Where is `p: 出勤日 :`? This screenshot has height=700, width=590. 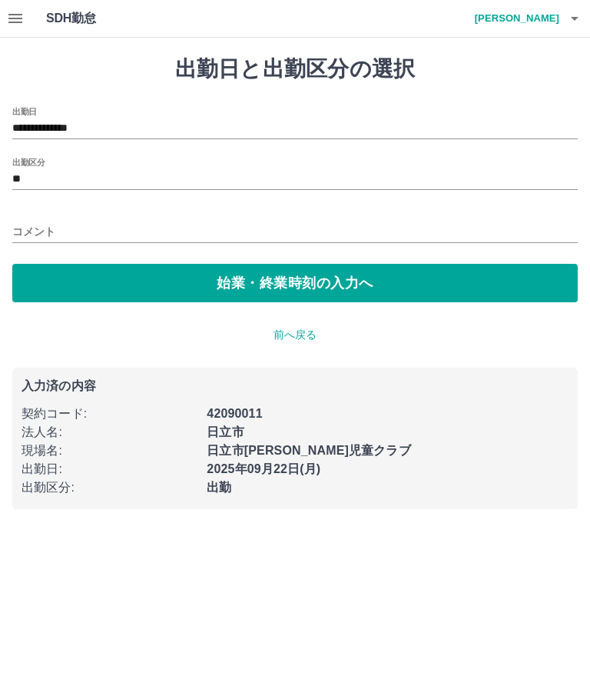 p: 出勤日 : is located at coordinates (109, 469).